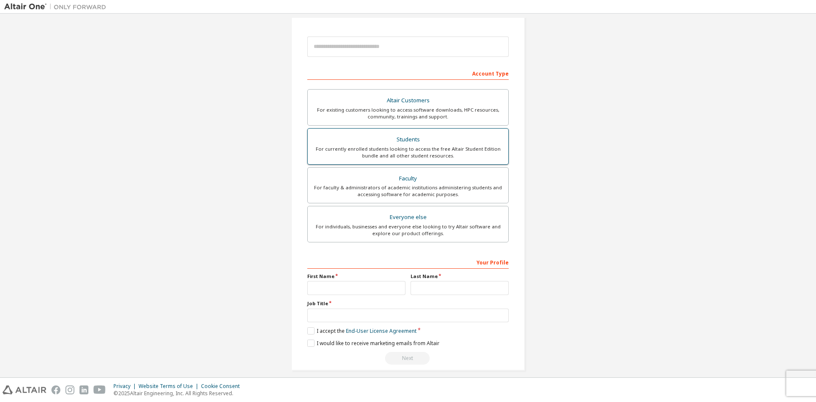 This screenshot has height=402, width=816. What do you see at coordinates (459, 277) in the screenshot?
I see `label: Last Name` at bounding box center [459, 277].